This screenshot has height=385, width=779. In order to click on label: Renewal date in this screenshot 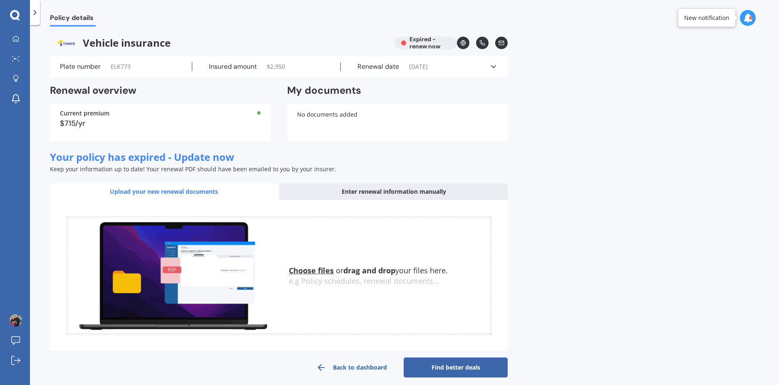, I will do `click(378, 67)`.